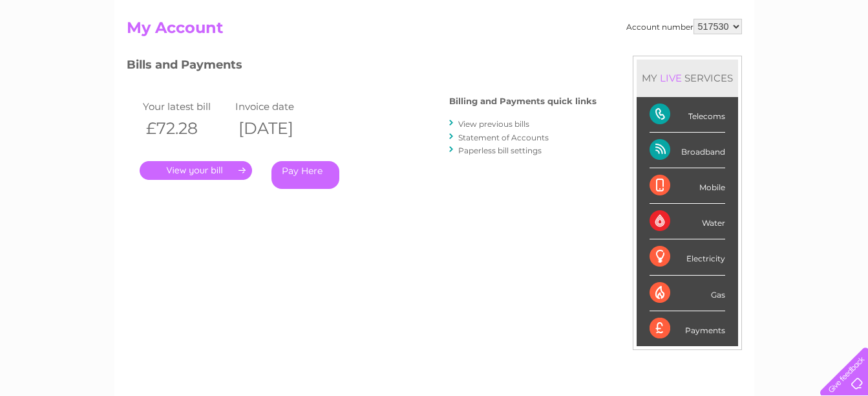 This screenshot has height=396, width=868. What do you see at coordinates (764, 59) in the screenshot?
I see `a: Blog` at bounding box center [764, 59].